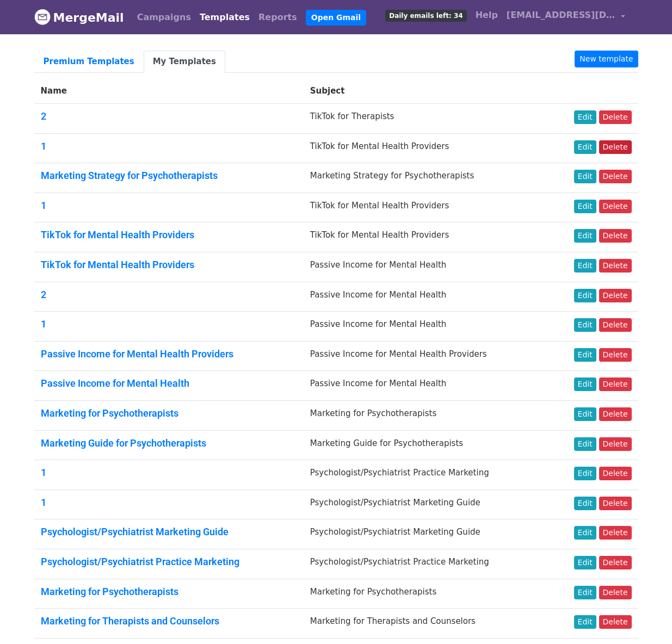 The width and height of the screenshot is (672, 644). Describe the element at coordinates (123, 443) in the screenshot. I see `a: Marketing Guide for Psychotherapists` at that location.